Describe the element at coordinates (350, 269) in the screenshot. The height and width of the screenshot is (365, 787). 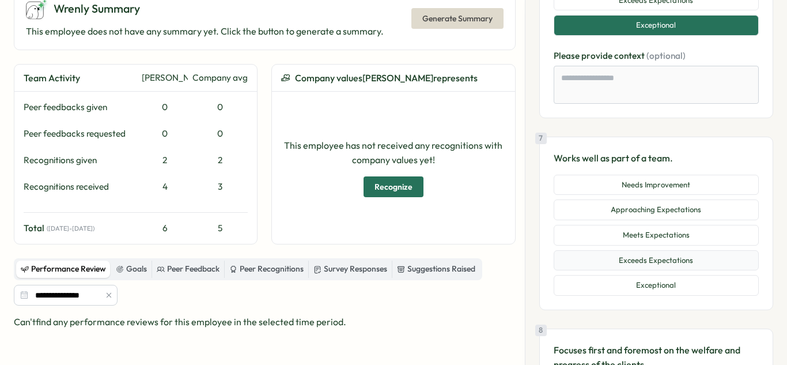
I see `div: Survey Responses` at that location.